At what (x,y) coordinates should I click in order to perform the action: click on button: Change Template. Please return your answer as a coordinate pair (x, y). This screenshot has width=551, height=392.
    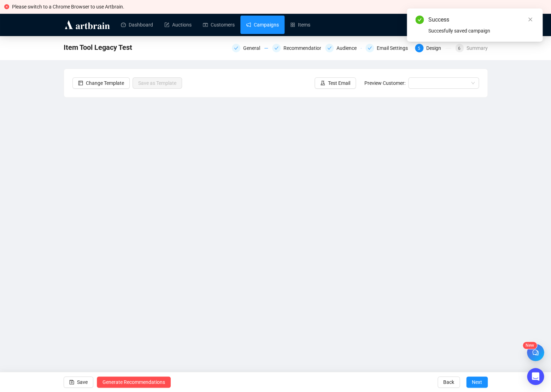
    Looking at the image, I should click on (101, 83).